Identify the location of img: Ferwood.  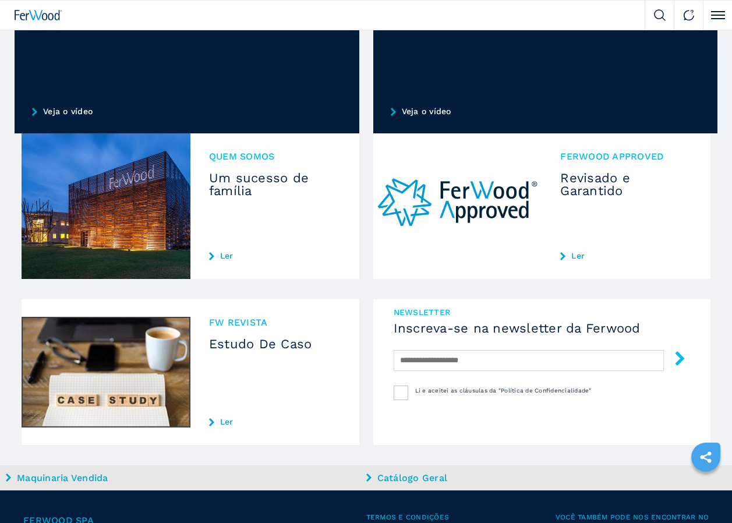
(38, 15).